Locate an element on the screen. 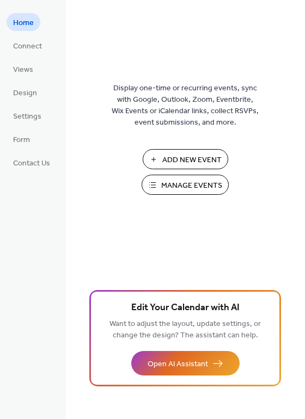 Image resolution: width=305 pixels, height=419 pixels. span: Connect is located at coordinates (27, 46).